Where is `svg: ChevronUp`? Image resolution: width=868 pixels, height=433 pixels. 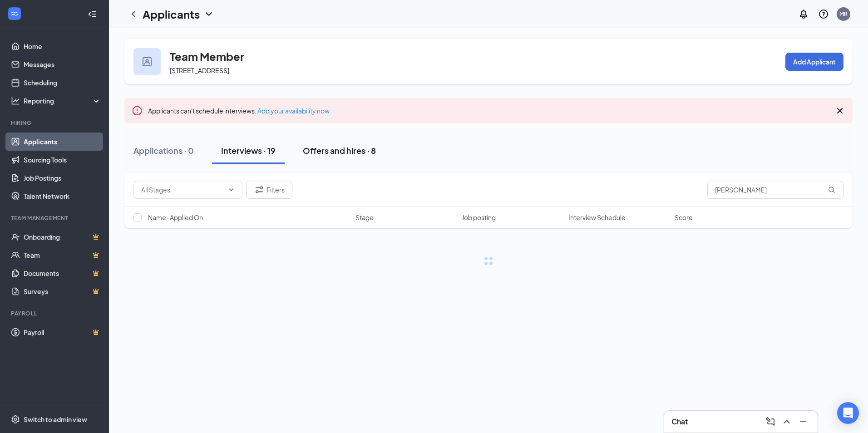
svg: ChevronUp is located at coordinates (786, 422).